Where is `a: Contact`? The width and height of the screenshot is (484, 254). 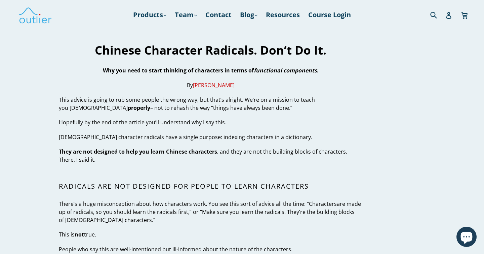
a: Contact is located at coordinates (219, 15).